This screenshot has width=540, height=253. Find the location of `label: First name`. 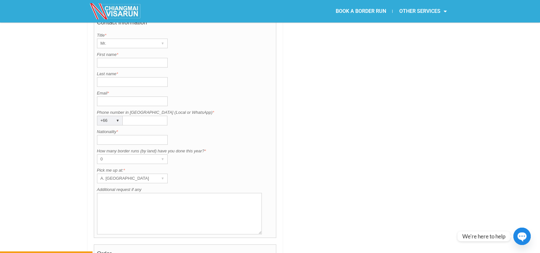

label: First name is located at coordinates (185, 55).